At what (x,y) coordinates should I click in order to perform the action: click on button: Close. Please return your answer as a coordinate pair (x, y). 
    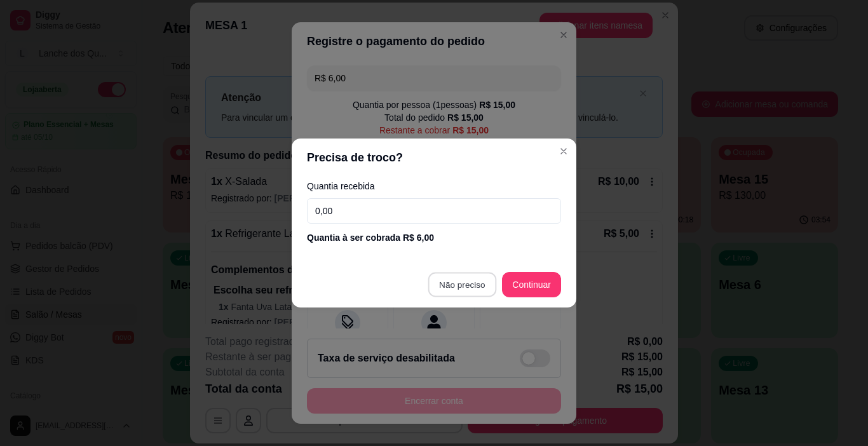
    Looking at the image, I should click on (564, 151).